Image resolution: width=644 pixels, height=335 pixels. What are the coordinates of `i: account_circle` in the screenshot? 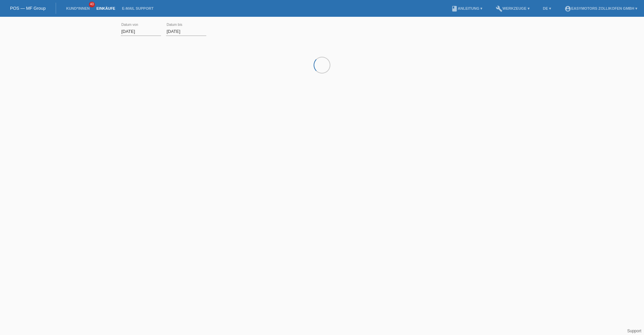 It's located at (567, 9).